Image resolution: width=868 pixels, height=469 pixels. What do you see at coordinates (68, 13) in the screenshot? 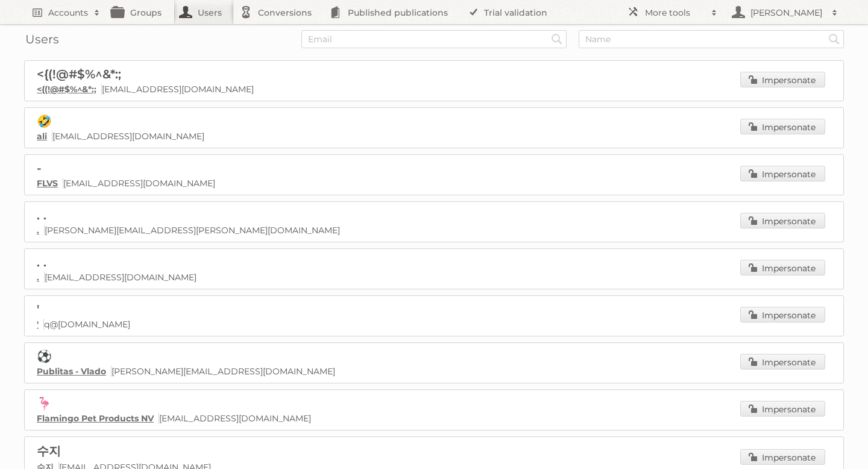
I see `h2: Accounts` at bounding box center [68, 13].